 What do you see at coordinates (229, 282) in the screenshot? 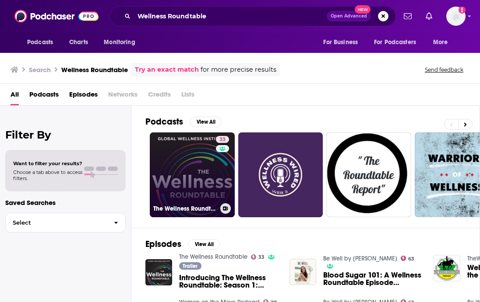
I see `span: Introducing The Wellness Roundtable: Season 1: Longevity` at bounding box center [229, 282].